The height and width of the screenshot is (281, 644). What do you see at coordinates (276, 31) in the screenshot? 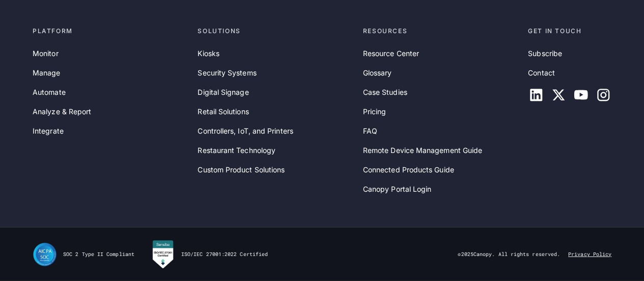
I see `div: Solutions` at bounding box center [276, 31].